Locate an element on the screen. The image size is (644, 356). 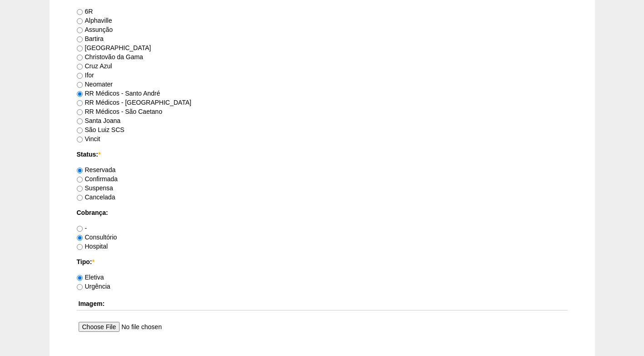
input: Cruz Azul is located at coordinates (80, 67).